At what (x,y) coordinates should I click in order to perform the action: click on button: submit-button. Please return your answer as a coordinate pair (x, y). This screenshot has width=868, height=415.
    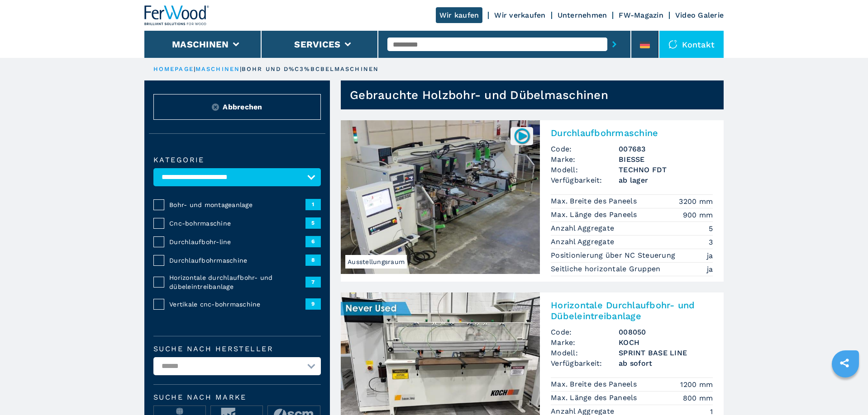
    Looking at the image, I should click on (614, 44).